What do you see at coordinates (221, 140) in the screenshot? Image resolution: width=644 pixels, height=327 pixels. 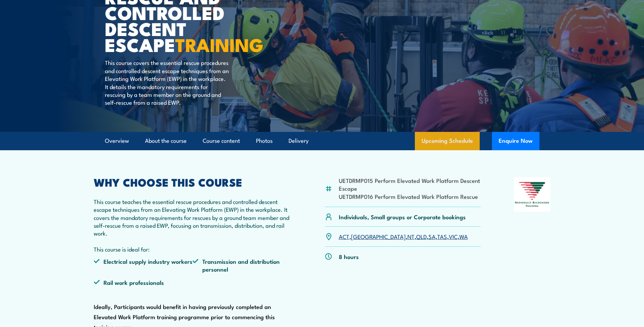 I see `a: Course content` at bounding box center [221, 140].